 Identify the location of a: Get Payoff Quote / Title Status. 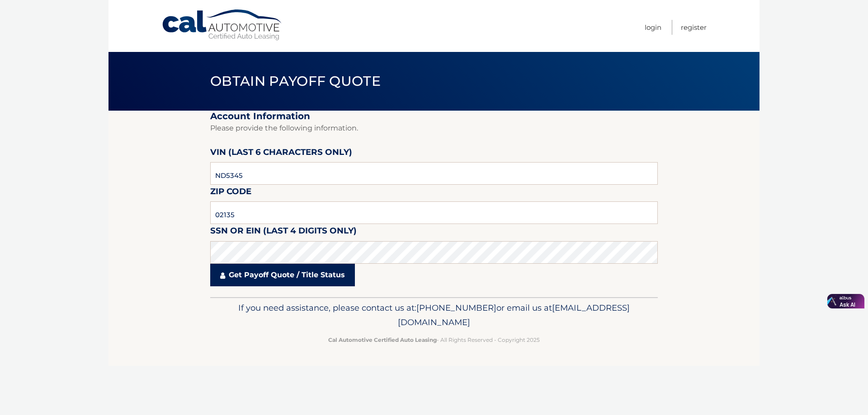
(282, 275).